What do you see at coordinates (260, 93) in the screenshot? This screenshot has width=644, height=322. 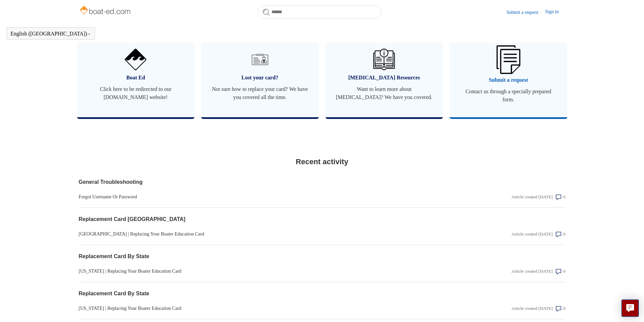 I see `span: Not sure how to replace your card? We have you covered all the time.` at bounding box center [260, 93].